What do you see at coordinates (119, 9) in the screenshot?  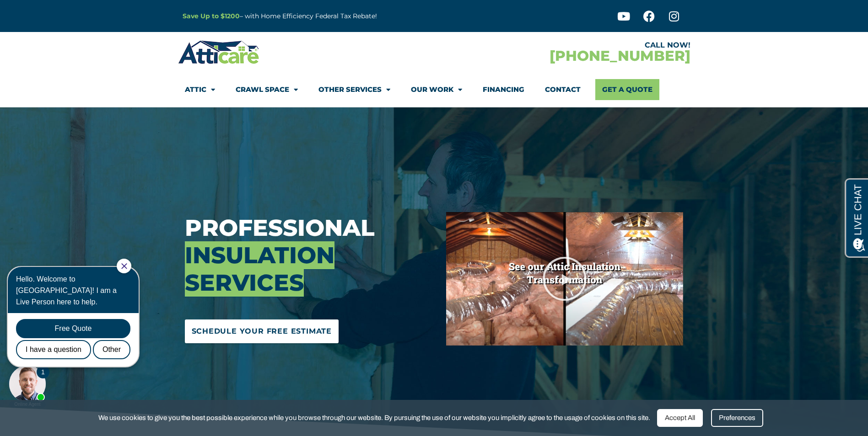 I see `div: Close Chat` at bounding box center [119, 9].